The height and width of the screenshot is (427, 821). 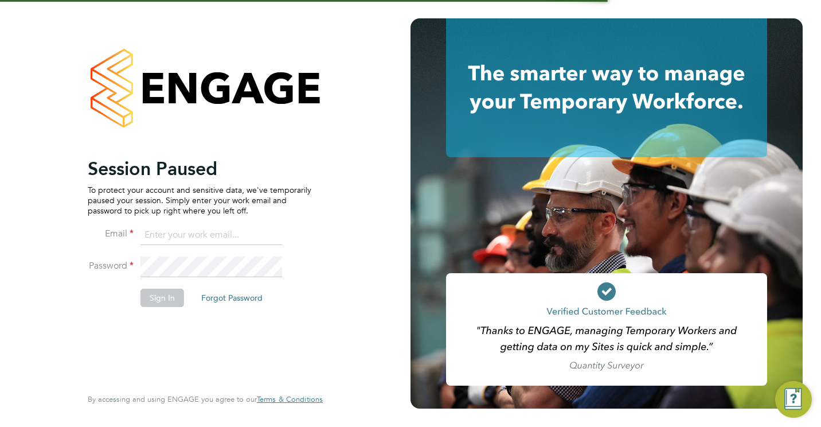 I want to click on label: Password, so click(x=111, y=265).